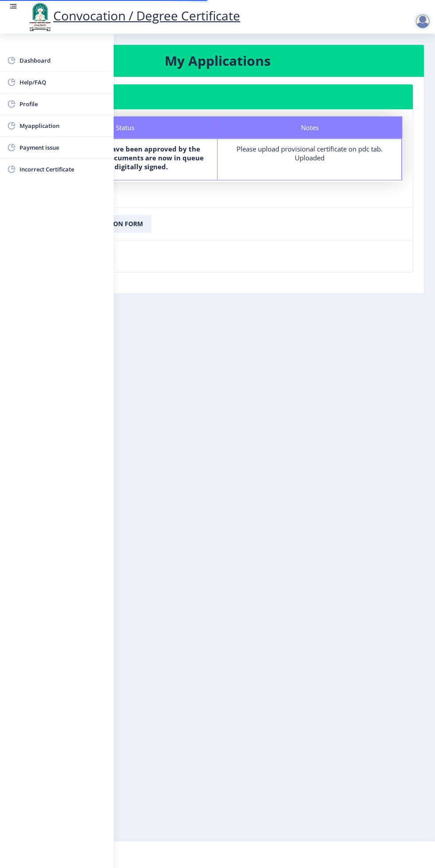  Describe the element at coordinates (218, 97) in the screenshot. I see `nb-card-header: Application 2132` at that location.